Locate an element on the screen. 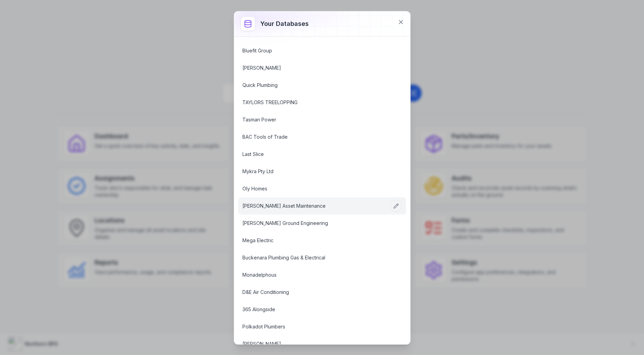 The image size is (644, 355). a: 365 Alongside is located at coordinates (314, 310).